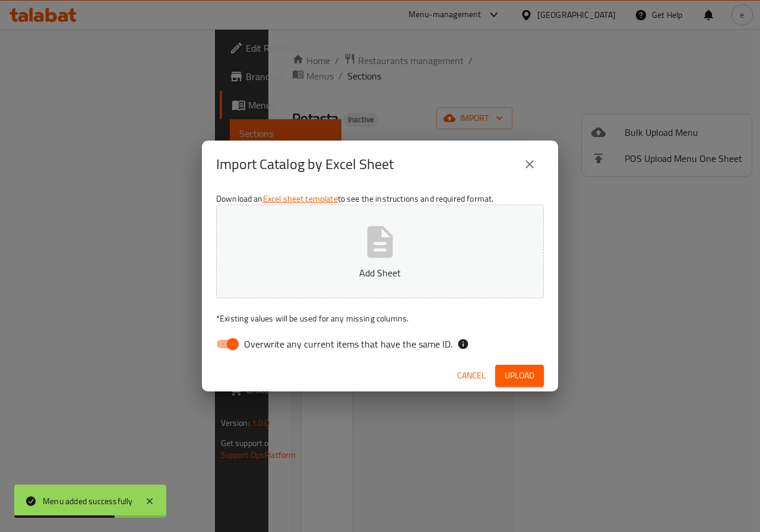  What do you see at coordinates (380, 319) in the screenshot?
I see `p: Existing values will be used for any missing columns.` at bounding box center [380, 319].